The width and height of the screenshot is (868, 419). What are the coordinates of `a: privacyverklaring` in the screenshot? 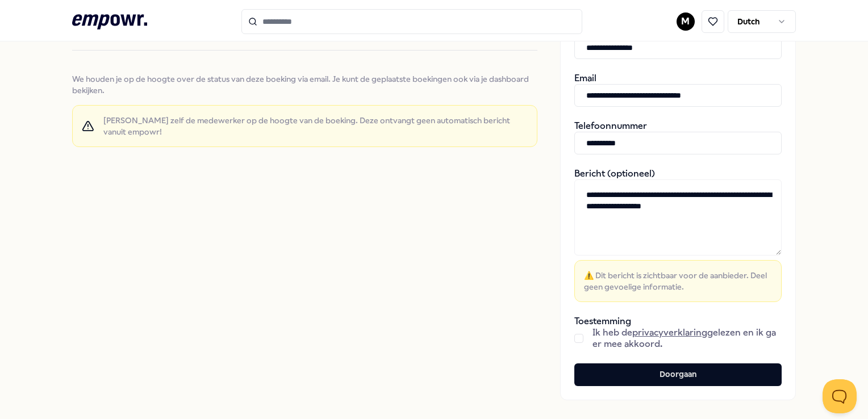 It's located at (670, 332).